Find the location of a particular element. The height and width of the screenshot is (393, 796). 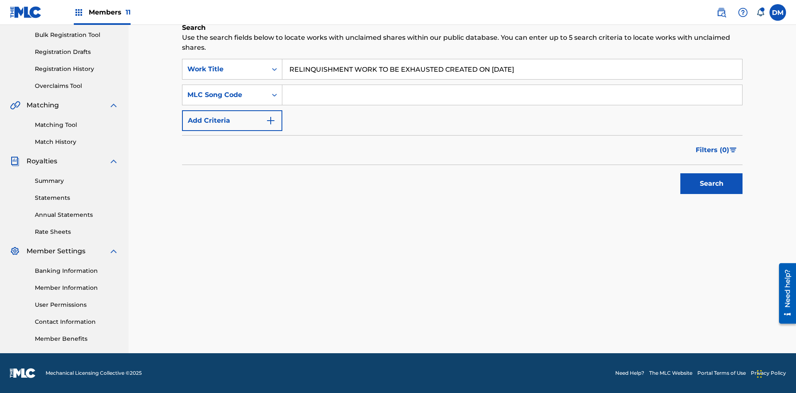

a: Rate Sheets is located at coordinates (77, 232).